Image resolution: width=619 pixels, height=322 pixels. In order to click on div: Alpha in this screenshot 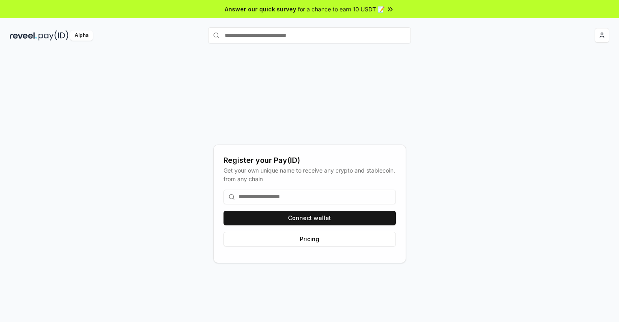, I will do `click(82, 35)`.